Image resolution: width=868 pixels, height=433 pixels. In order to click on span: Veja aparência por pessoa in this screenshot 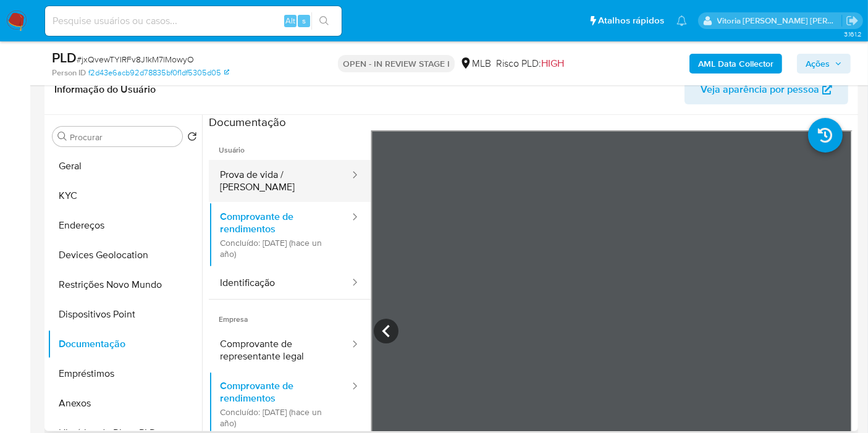, I will do `click(760, 90)`.